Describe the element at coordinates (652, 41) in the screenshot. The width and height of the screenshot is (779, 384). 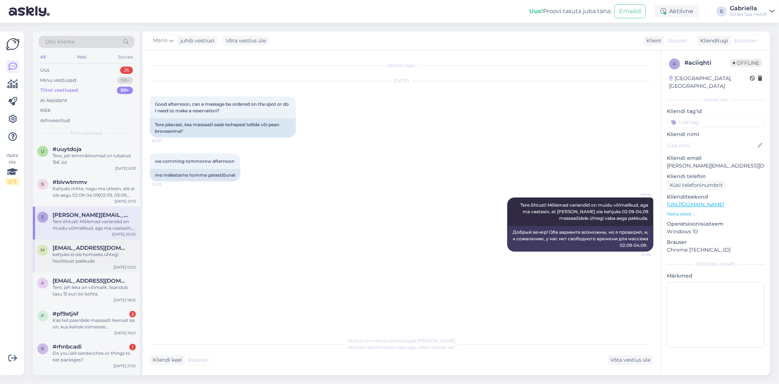
I see `div: Klient` at that location.